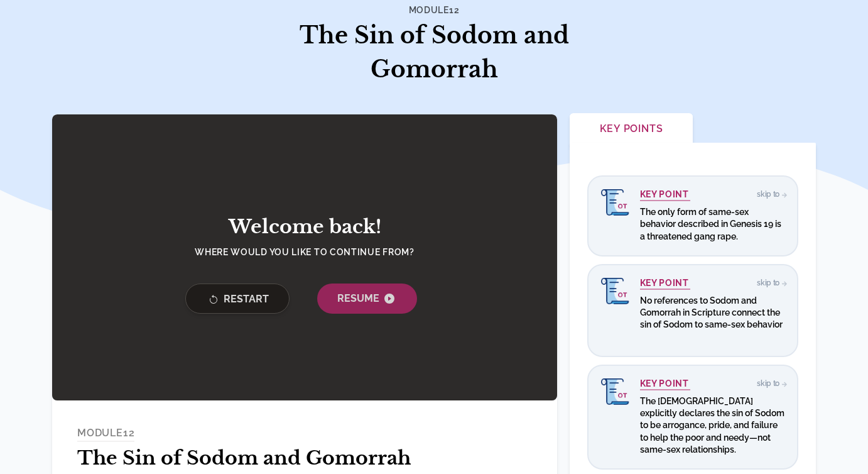  What do you see at coordinates (712, 225) in the screenshot?
I see `p: The only form of same-sex behavior described in Genesis 19 is a threatened gang rape.` at bounding box center [712, 225].